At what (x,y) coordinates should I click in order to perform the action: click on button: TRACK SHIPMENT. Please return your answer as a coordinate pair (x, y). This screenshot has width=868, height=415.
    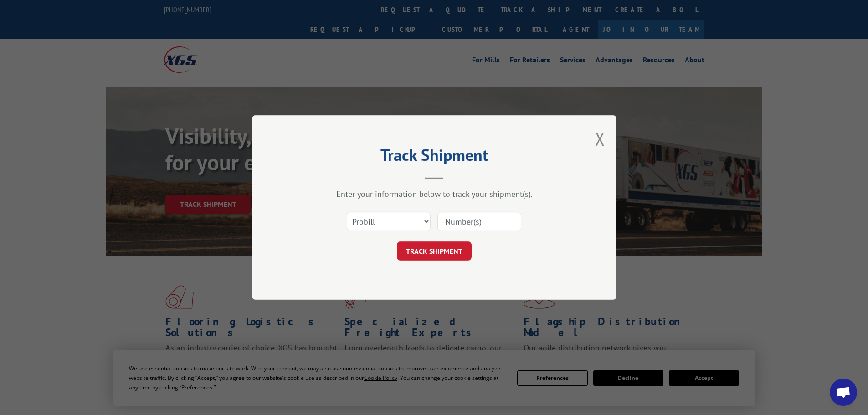
    Looking at the image, I should click on (434, 251).